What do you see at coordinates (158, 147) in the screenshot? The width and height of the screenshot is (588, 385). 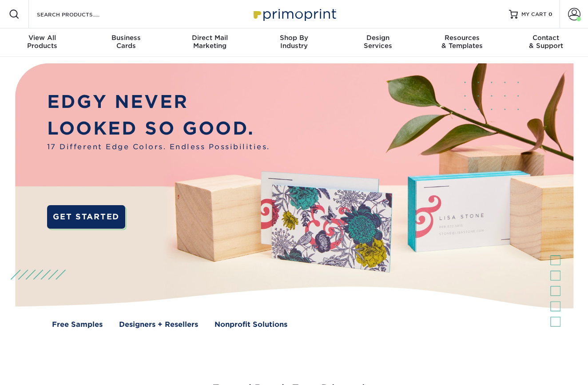 I see `span: 17 Different Edge Colors. Endless Possibilities.` at bounding box center [158, 147].